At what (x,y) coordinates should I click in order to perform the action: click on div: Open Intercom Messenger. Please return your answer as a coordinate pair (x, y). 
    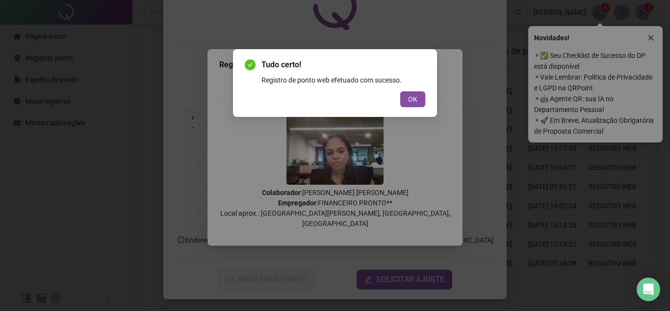
    Looking at the image, I should click on (649, 289).